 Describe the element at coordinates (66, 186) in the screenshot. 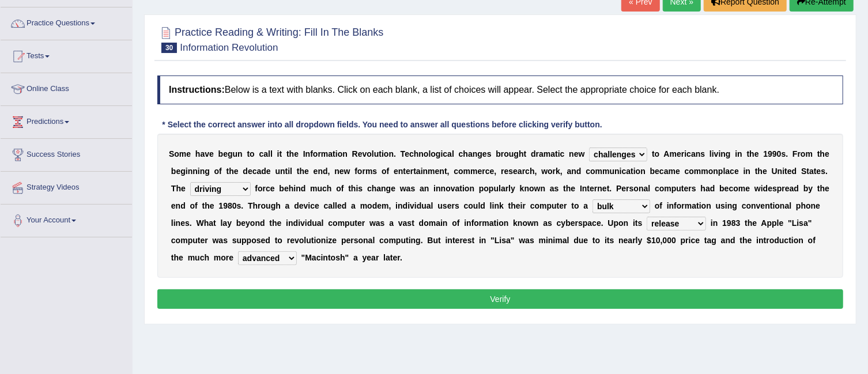

I see `a: Strategy Videos` at that location.